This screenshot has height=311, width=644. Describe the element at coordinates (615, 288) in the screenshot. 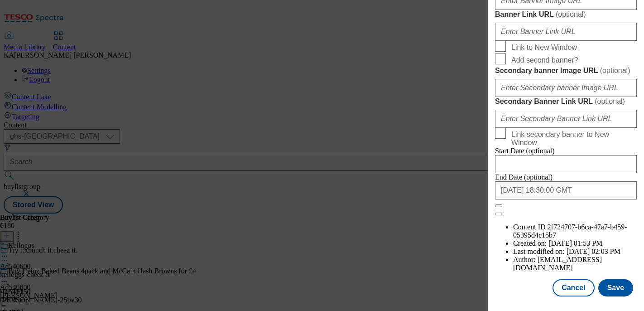

I see `button: Save` at that location.